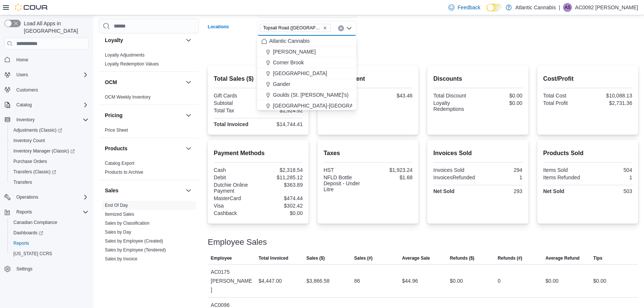  I want to click on a: Settings, so click(24, 269).